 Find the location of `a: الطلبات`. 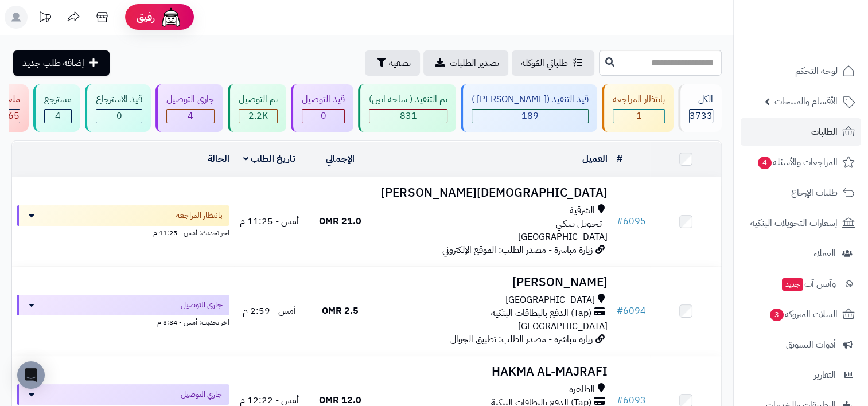

a: الطلبات is located at coordinates (801, 132).